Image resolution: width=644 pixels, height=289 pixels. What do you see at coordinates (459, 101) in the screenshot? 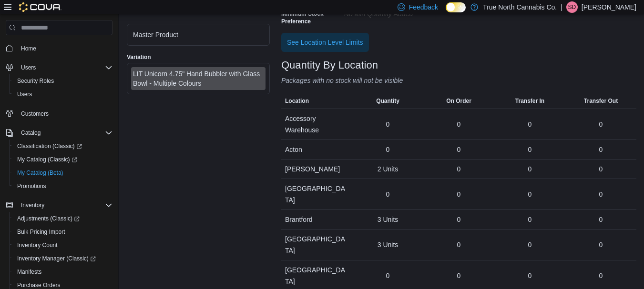
I see `span: On Order` at bounding box center [459, 101].